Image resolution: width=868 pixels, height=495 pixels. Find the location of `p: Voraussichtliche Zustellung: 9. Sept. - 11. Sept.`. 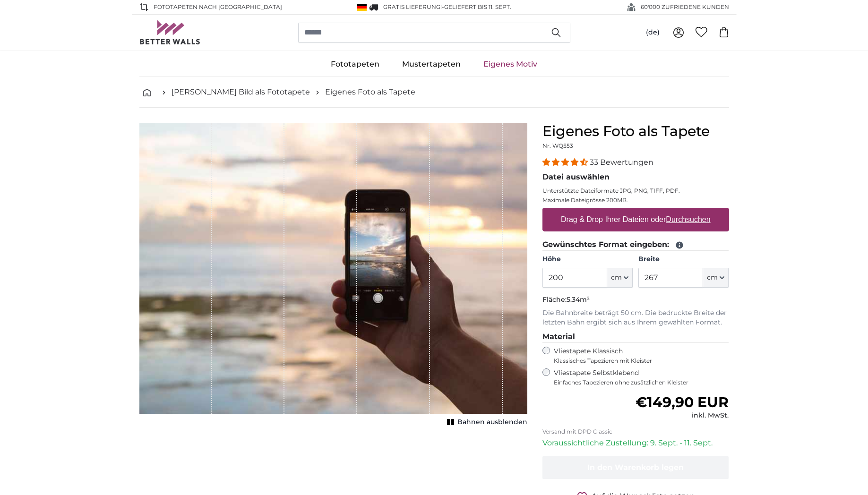

p: Voraussichtliche Zustellung: 9. Sept. - 11. Sept. is located at coordinates (636, 443).